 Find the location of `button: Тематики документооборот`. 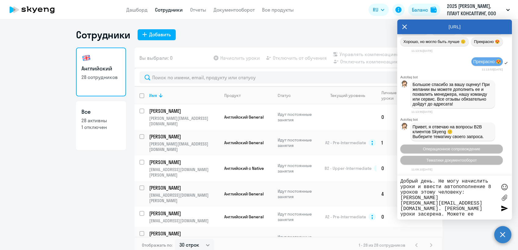

button: Тематики документооборот is located at coordinates (451, 160).